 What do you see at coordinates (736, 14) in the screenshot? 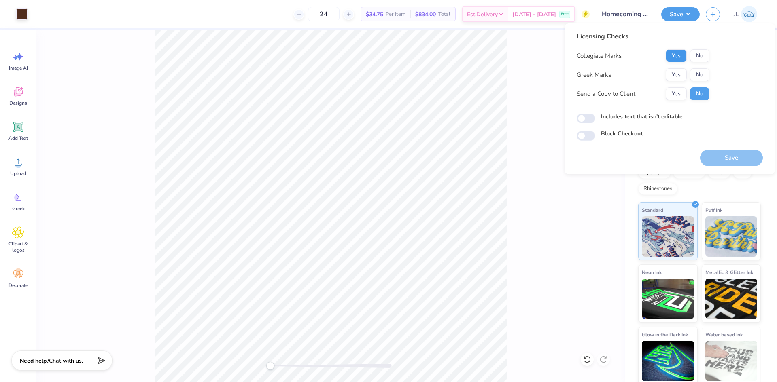
I see `span: JL` at bounding box center [736, 14].